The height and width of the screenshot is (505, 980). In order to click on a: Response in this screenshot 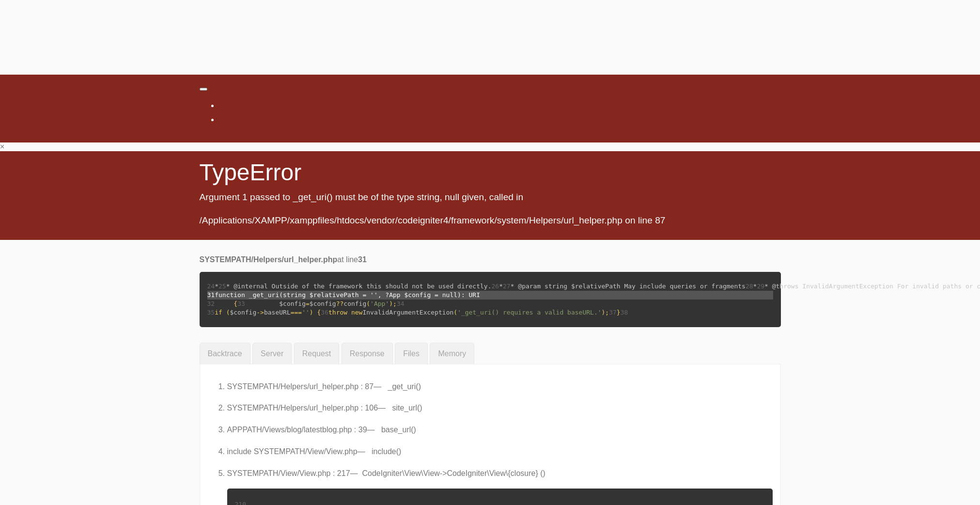, I will do `click(367, 353)`.